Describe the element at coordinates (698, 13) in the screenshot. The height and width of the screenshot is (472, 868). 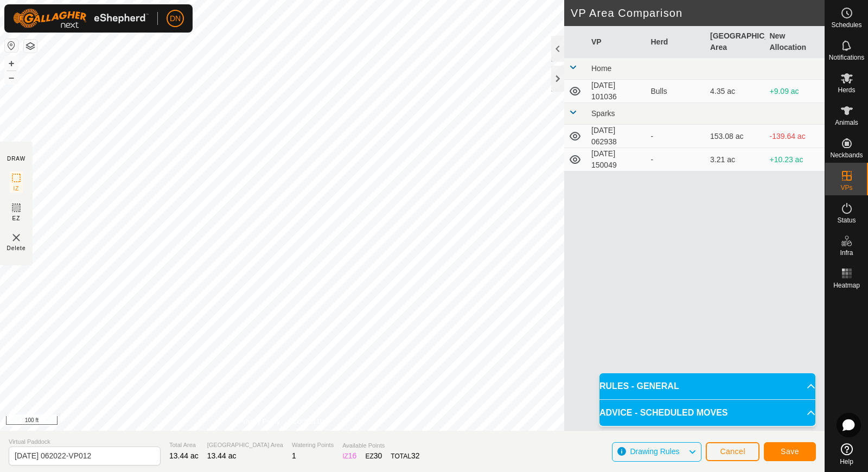
I see `h2: VP Area Comparison` at that location.